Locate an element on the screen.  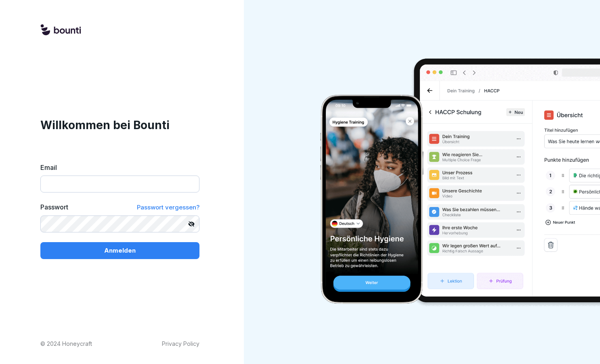
img: logo.svg is located at coordinates (61, 30).